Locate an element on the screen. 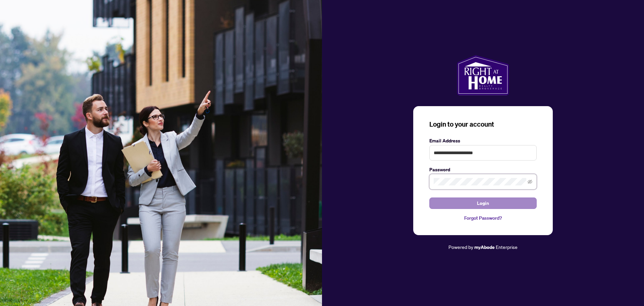 Image resolution: width=644 pixels, height=306 pixels. span: Login is located at coordinates (483, 203).